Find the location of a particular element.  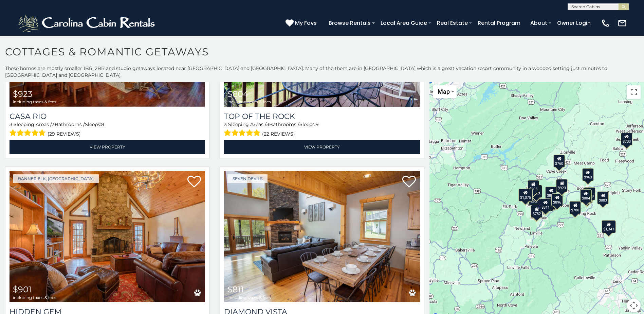

div: $780 is located at coordinates (575, 208).